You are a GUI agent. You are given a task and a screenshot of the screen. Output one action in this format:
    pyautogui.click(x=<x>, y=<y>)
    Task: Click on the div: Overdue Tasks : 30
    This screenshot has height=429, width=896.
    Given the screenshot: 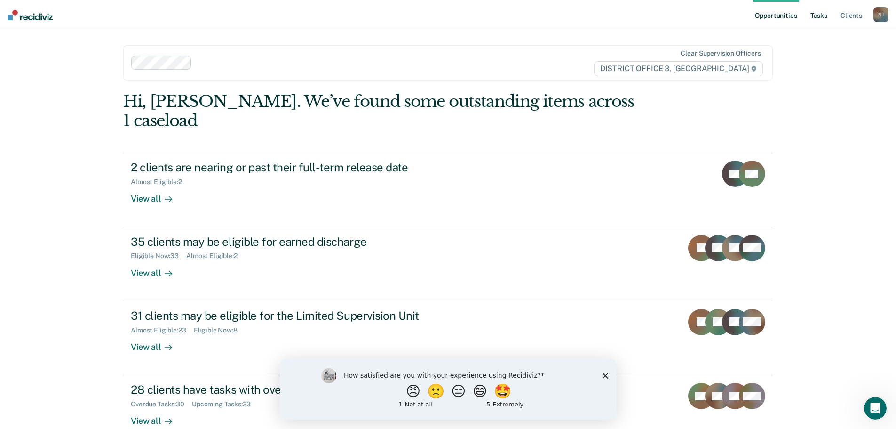 What is the action you would take?
    pyautogui.click(x=161, y=404)
    